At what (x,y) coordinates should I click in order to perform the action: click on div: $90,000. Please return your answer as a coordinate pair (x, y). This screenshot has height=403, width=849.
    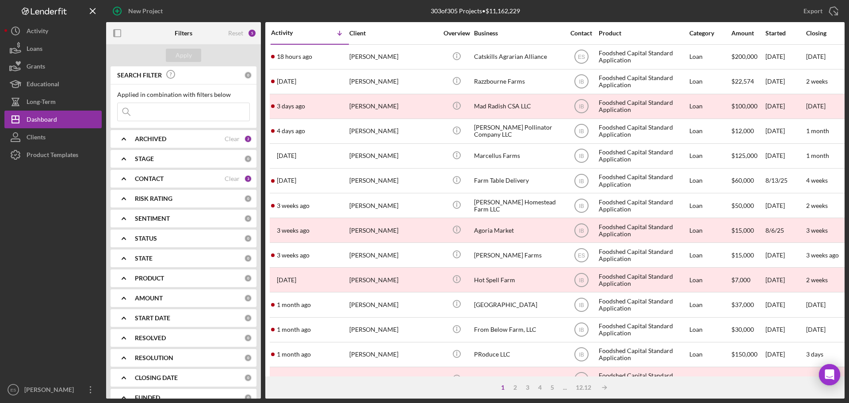
    Looking at the image, I should click on (748, 379).